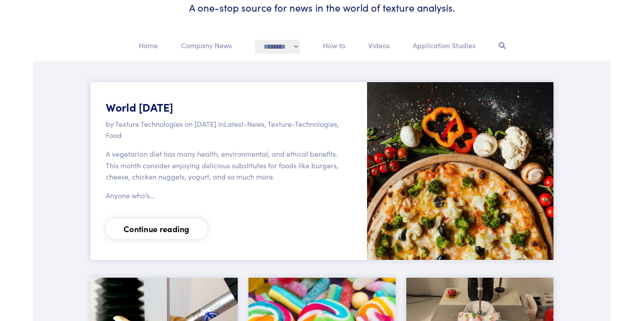 The height and width of the screenshot is (321, 644). What do you see at coordinates (379, 46) in the screenshot?
I see `p: Videos` at bounding box center [379, 46].